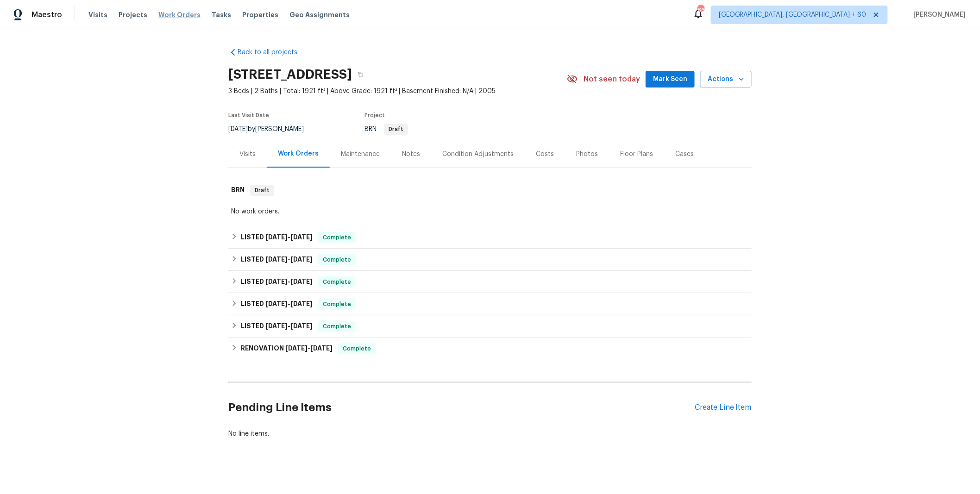 The height and width of the screenshot is (494, 980). Describe the element at coordinates (411, 154) in the screenshot. I see `div: Notes` at that location.